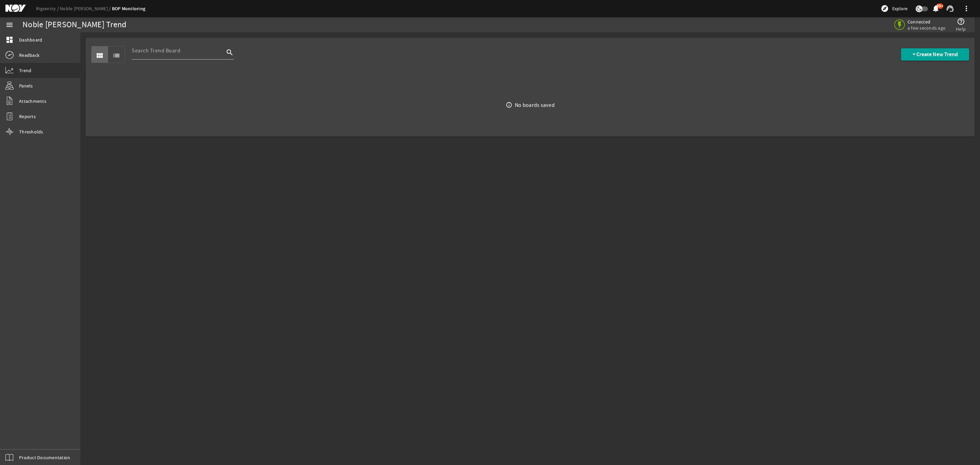 The height and width of the screenshot is (465, 980). Describe the element at coordinates (48, 9) in the screenshot. I see `a: Rigsentry` at that location.